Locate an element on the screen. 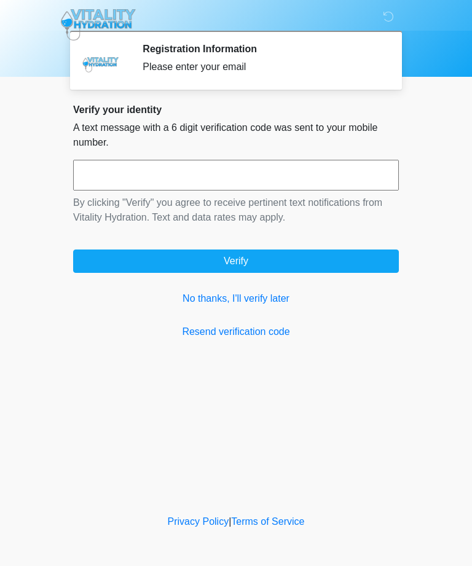 This screenshot has height=566, width=472. a: Resend verification code is located at coordinates (236, 332).